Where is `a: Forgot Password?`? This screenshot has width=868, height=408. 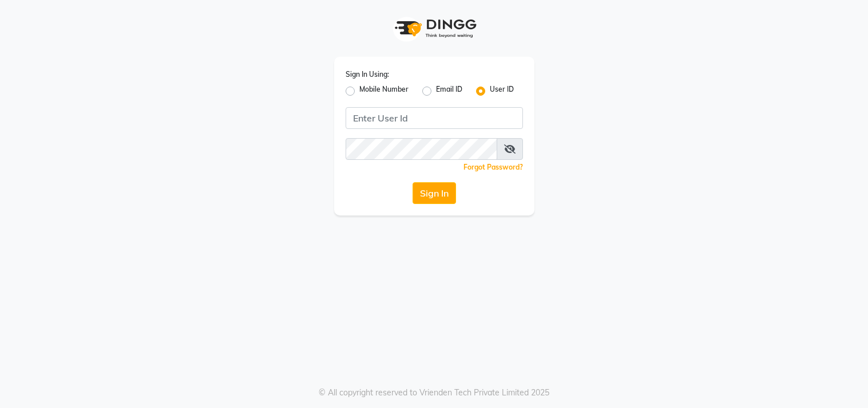 a: Forgot Password? is located at coordinates (494, 166).